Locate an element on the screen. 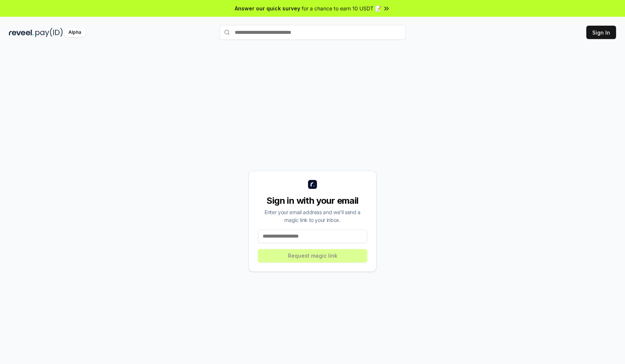 This screenshot has width=625, height=364. img: reveel_dark is located at coordinates (21, 32).